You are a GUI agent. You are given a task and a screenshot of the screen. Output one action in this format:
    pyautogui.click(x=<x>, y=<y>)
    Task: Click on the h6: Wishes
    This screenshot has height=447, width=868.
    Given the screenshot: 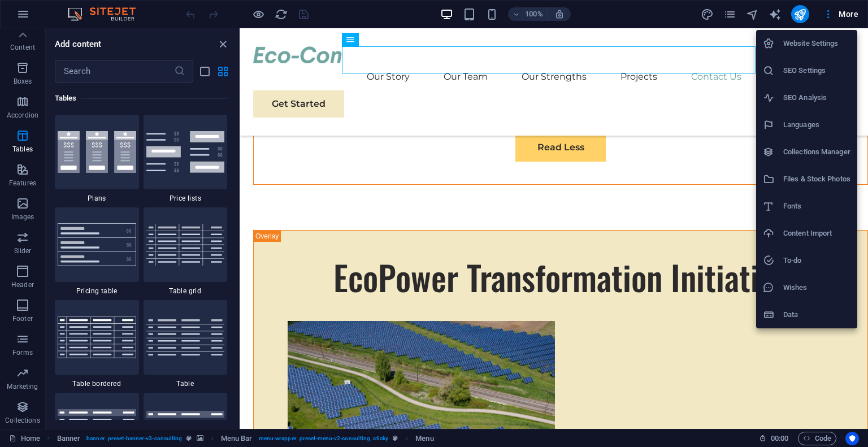 What is the action you would take?
    pyautogui.click(x=817, y=287)
    